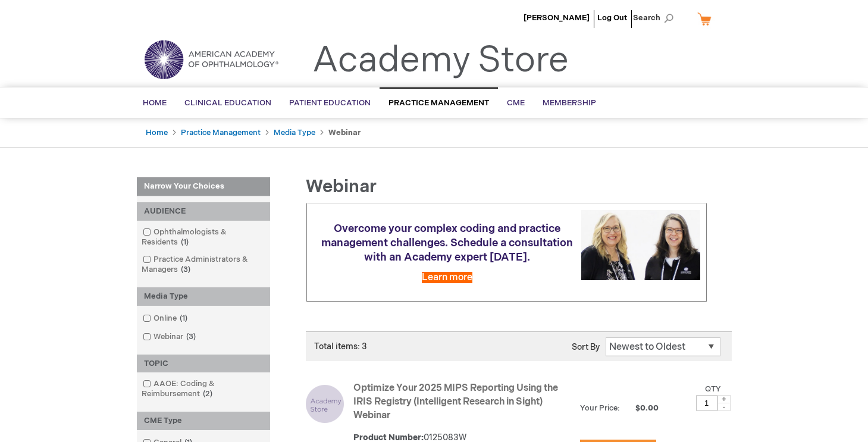  Describe the element at coordinates (325, 404) in the screenshot. I see `img: Optimize Your 2025 MIPS Reporting Using the IRIS Registry (Intelligent Research in Sight) Webinar` at that location.